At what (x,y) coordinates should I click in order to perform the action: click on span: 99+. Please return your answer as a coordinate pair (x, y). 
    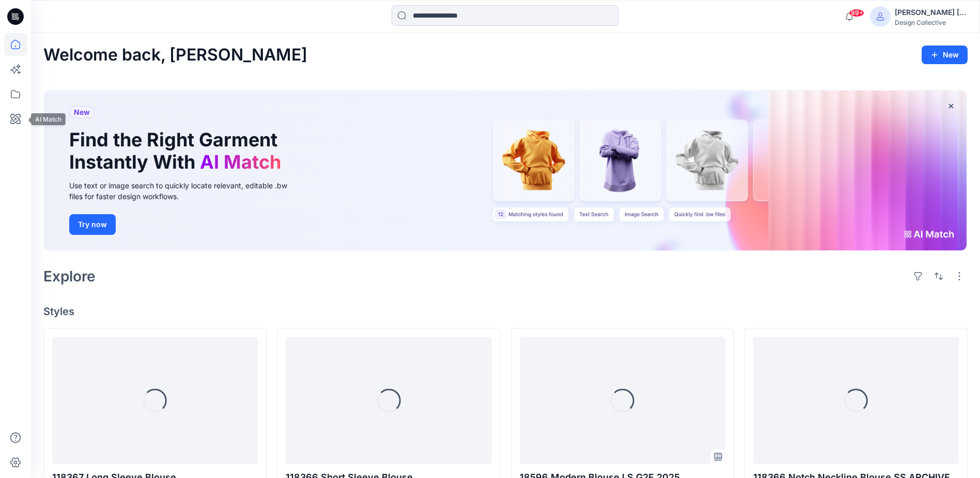
    Looking at the image, I should click on (856, 13).